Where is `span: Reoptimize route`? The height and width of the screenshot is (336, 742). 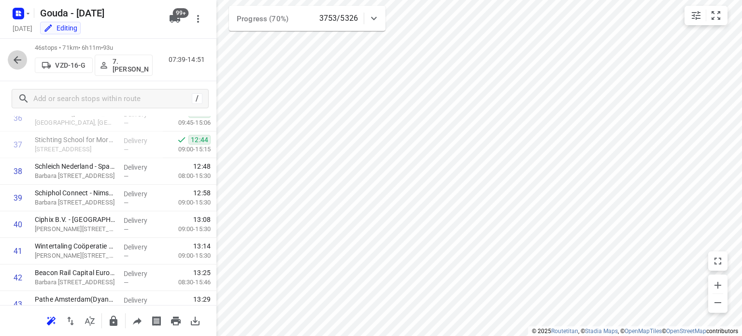
span: Reoptimize route is located at coordinates (51, 320).